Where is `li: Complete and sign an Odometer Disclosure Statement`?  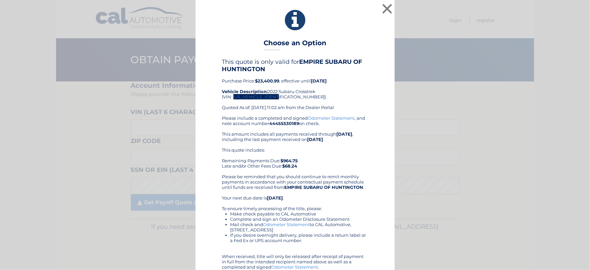 li: Complete and sign an Odometer Disclosure Statement is located at coordinates (299, 219).